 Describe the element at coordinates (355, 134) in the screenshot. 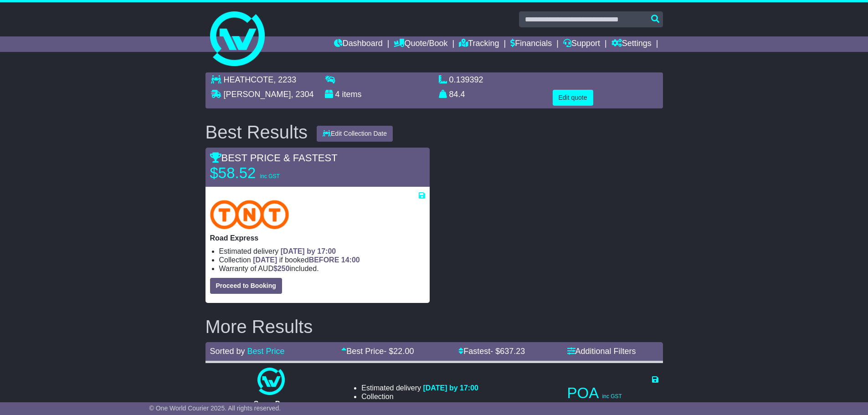

I see `button: Edit Collection Date` at that location.